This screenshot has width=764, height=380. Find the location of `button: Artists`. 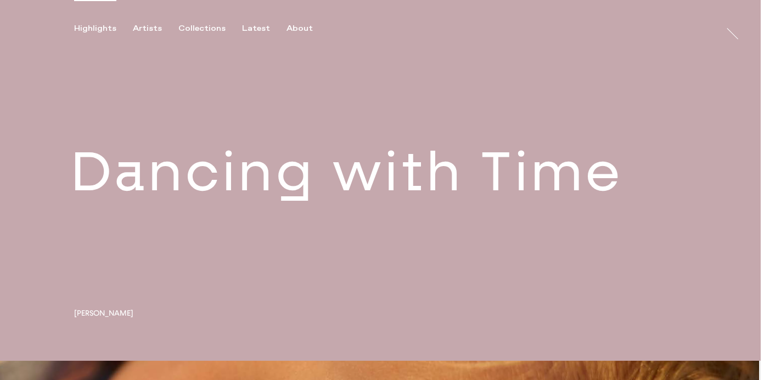

button: Artists is located at coordinates (155, 29).